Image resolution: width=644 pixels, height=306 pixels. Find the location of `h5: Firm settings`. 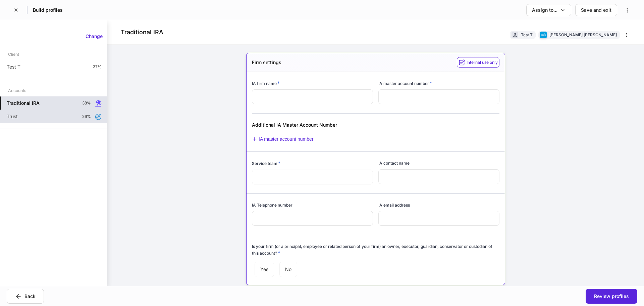

h5: Firm settings is located at coordinates (267, 62).